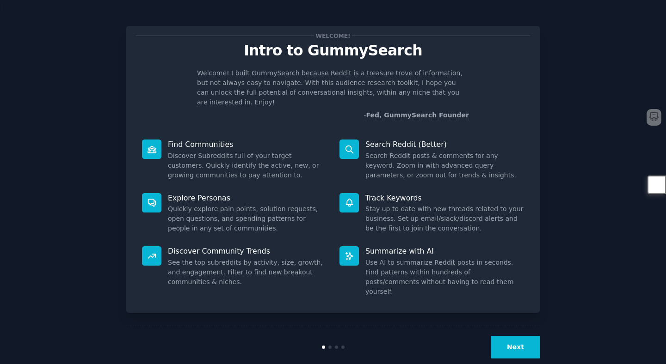 This screenshot has height=364, width=666. Describe the element at coordinates (444, 198) in the screenshot. I see `p: Track Keywords` at that location.